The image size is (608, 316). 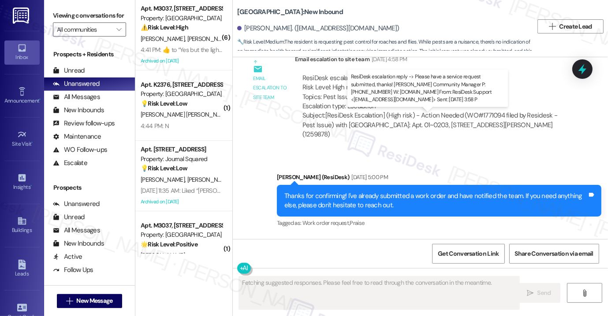 I want to click on span: Praise, so click(x=357, y=223).